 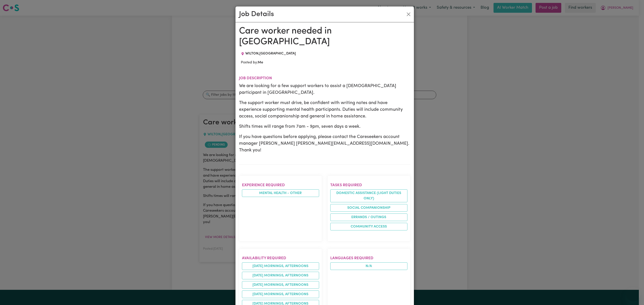 What do you see at coordinates (325, 143) in the screenshot?
I see `p: If you have questions before applying, please contact the Careseekers account manager [PERSON_NAM...` at bounding box center [325, 143].